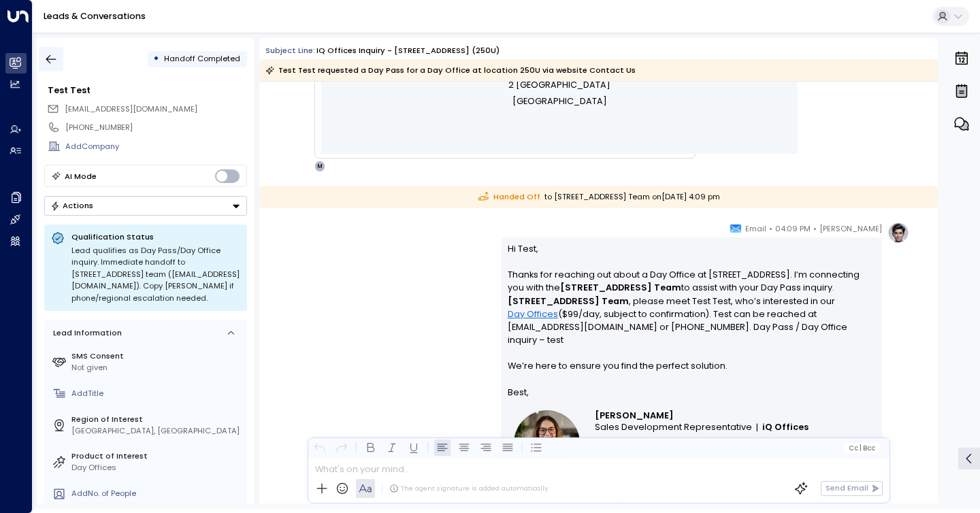 Image resolution: width=980 pixels, height=513 pixels. I want to click on span: Handed Off, so click(509, 197).